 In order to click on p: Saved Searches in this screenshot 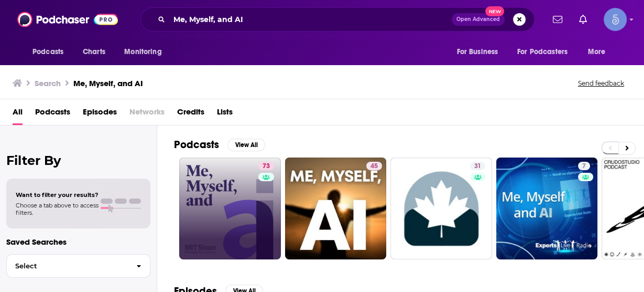, I will do `click(78, 242)`.